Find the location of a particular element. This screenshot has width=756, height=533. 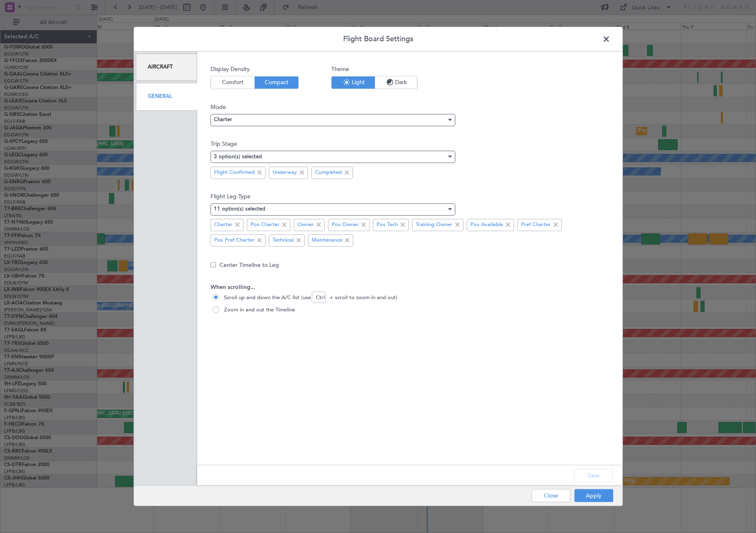

span: Pos Charter is located at coordinates (265, 225).